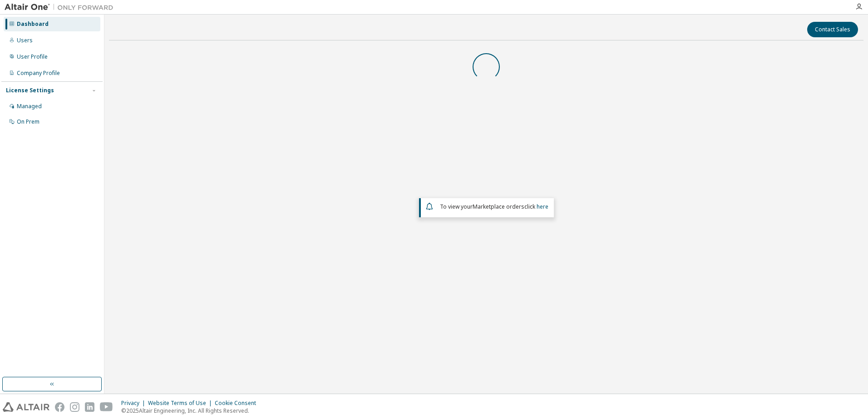 This screenshot has height=420, width=868. I want to click on p: © 2025 Altair Engineering, Inc. All Rights Reserved., so click(191, 410).